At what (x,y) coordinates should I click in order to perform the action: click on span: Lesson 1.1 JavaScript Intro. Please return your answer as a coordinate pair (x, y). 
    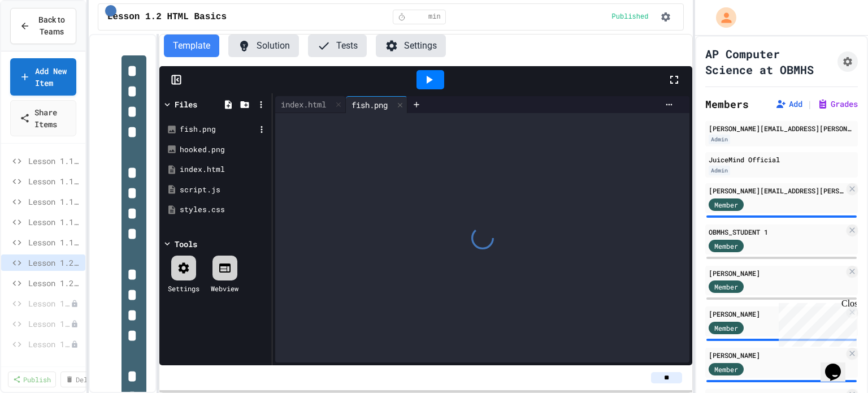
    Looking at the image, I should click on (54, 160).